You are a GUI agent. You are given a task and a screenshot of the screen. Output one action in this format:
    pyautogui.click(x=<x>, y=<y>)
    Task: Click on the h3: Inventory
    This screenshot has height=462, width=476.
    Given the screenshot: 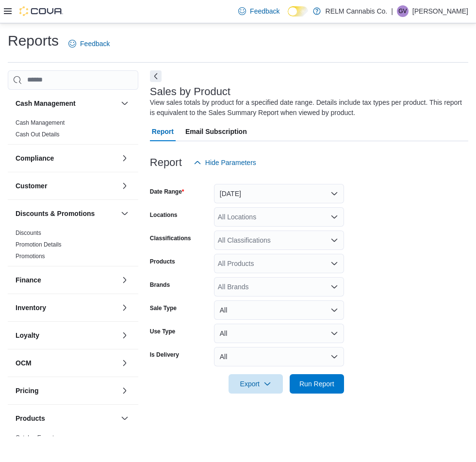 What is the action you would take?
    pyautogui.click(x=30, y=308)
    